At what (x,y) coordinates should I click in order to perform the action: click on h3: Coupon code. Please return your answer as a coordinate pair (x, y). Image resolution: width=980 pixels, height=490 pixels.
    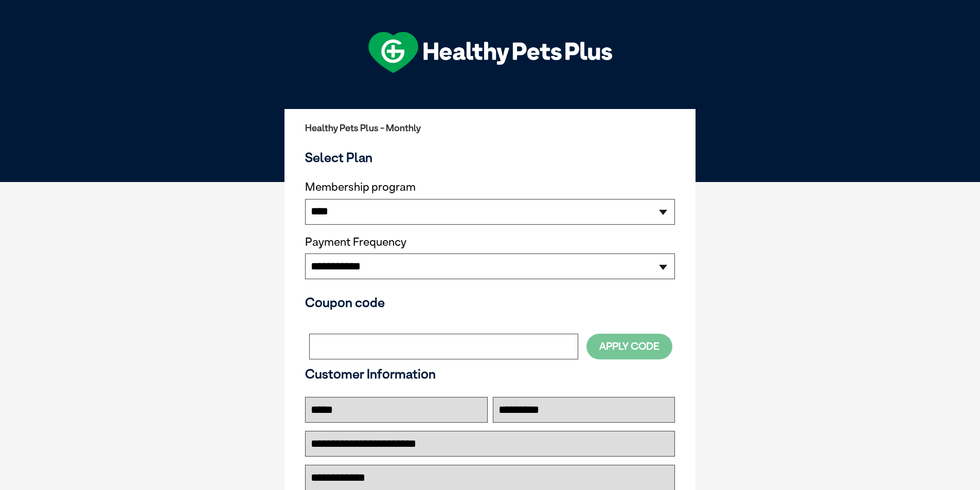
    Looking at the image, I should click on (490, 302).